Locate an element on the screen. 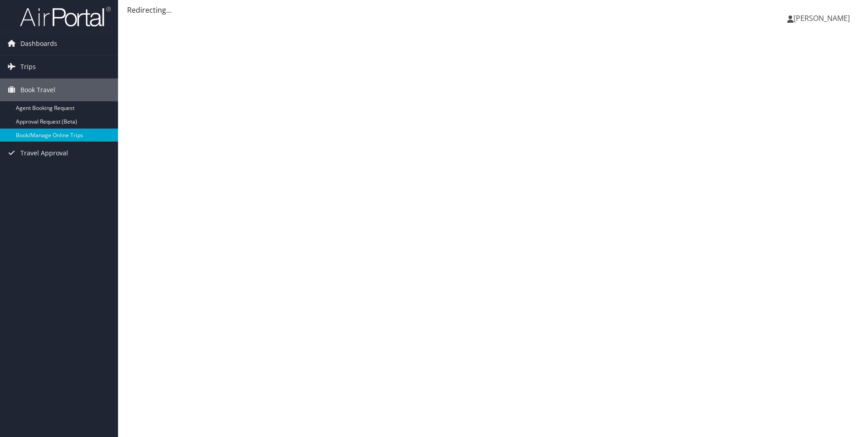  span: Dashboards is located at coordinates (39, 43).